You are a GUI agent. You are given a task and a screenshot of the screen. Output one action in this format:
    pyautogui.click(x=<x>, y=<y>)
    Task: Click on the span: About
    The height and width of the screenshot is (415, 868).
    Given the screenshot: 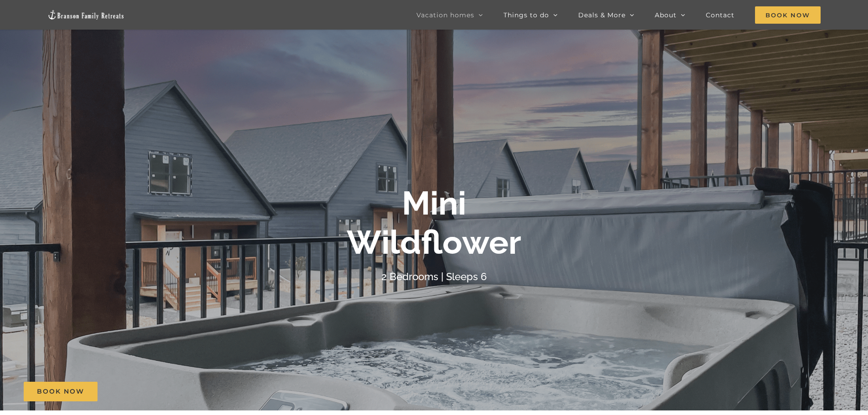 What is the action you would take?
    pyautogui.click(x=666, y=15)
    